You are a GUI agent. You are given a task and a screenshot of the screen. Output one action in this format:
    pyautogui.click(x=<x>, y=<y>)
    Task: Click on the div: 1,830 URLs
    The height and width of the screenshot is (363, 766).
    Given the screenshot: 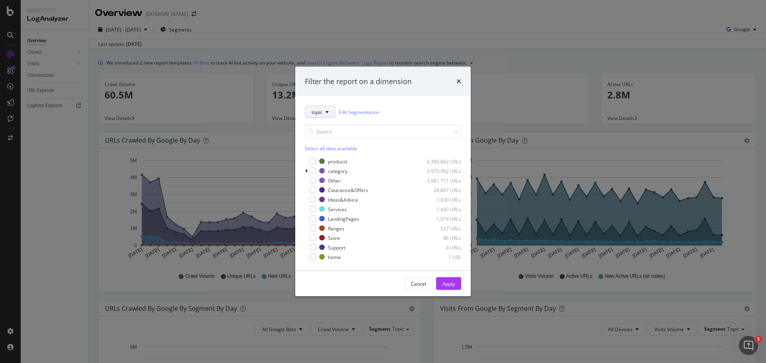 What is the action you would take?
    pyautogui.click(x=441, y=199)
    